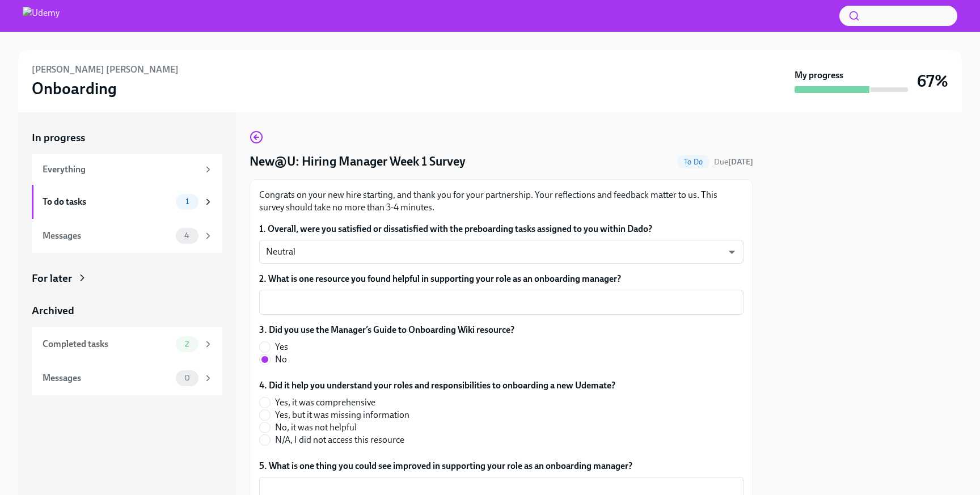  Describe the element at coordinates (107, 202) in the screenshot. I see `div: To do tasks` at that location.